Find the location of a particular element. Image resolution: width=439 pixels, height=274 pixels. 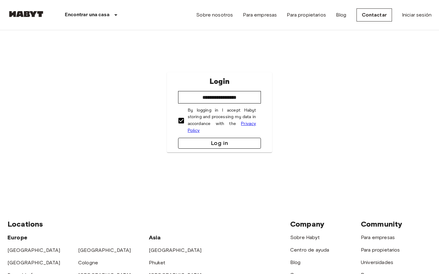

a: Universidades is located at coordinates (377, 262).